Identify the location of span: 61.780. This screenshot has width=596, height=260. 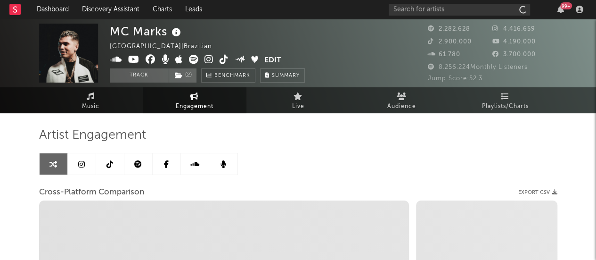
(444, 54).